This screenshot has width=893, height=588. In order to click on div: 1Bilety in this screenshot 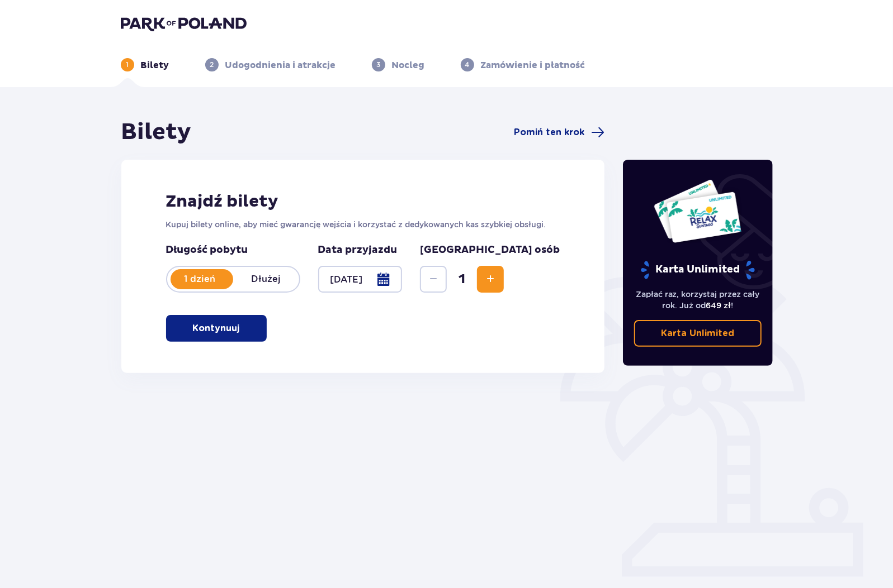, I will do `click(145, 65)`.